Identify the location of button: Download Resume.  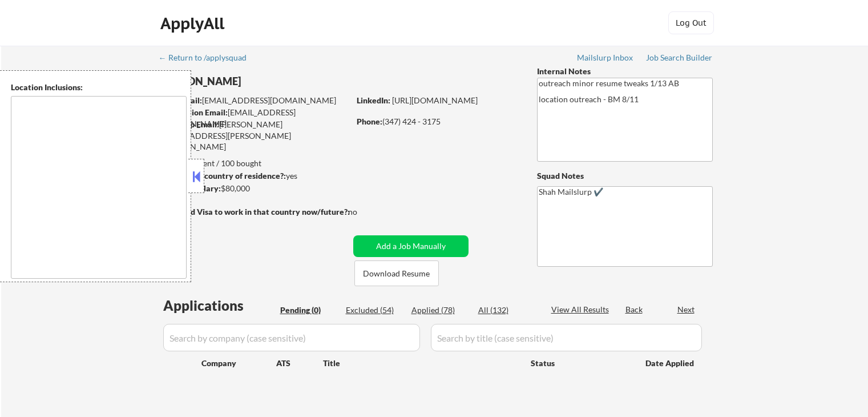
(397, 273).